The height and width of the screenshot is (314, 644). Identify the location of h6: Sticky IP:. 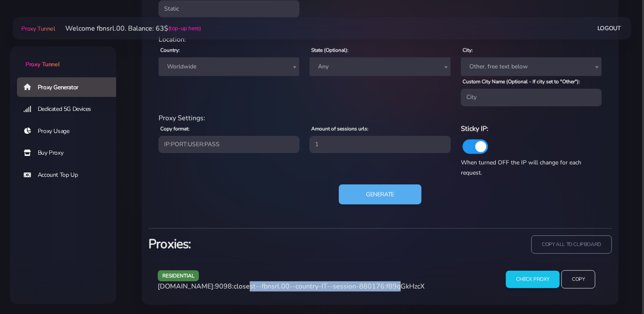
(531, 129).